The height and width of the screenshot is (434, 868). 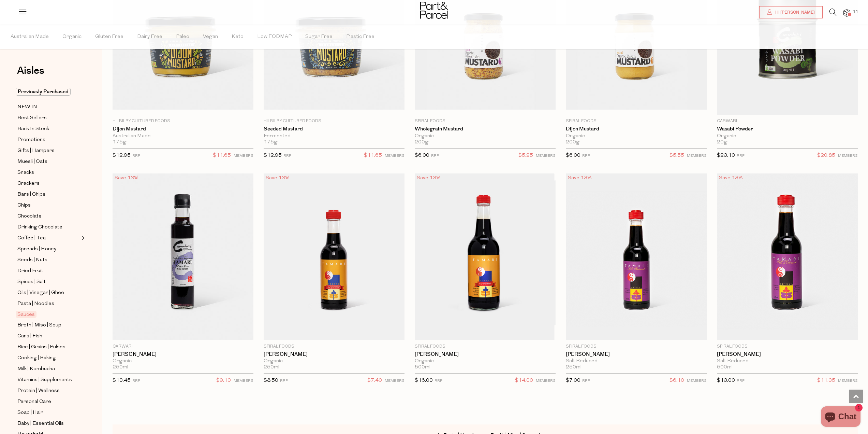 What do you see at coordinates (72, 37) in the screenshot?
I see `span: Organic` at bounding box center [72, 37].